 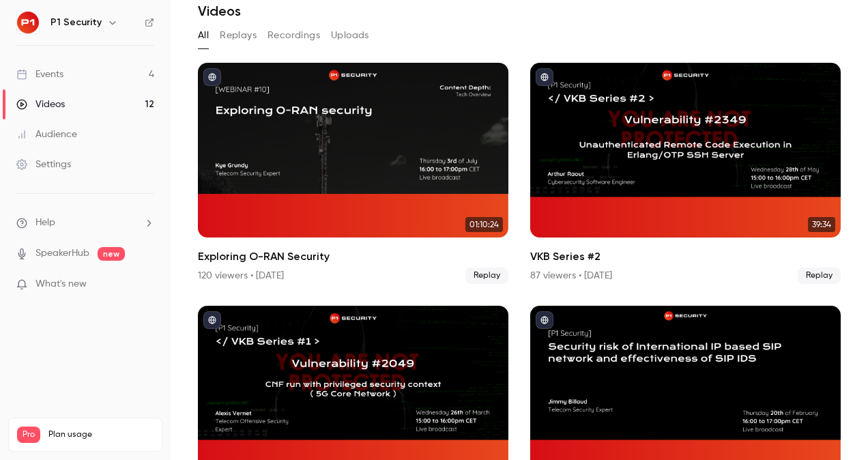 I want to click on a: SpeakerHub, so click(x=62, y=253).